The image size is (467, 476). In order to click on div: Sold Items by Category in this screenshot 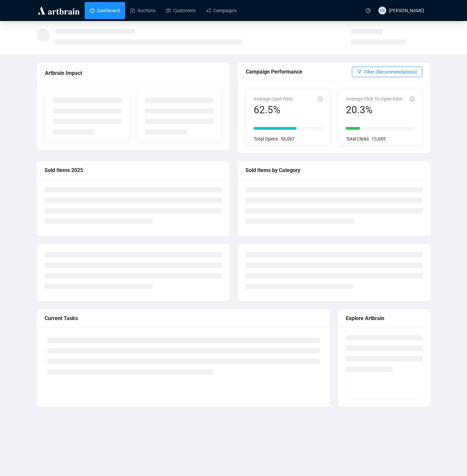, I will do `click(334, 170)`.